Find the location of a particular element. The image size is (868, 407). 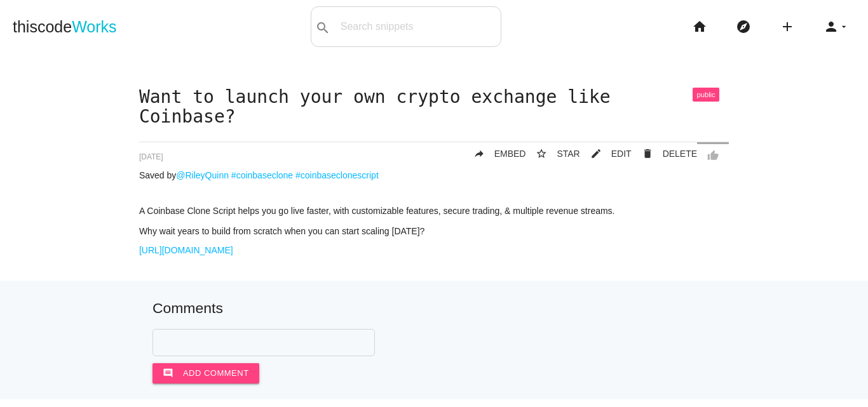

i: star_border is located at coordinates (541, 153).